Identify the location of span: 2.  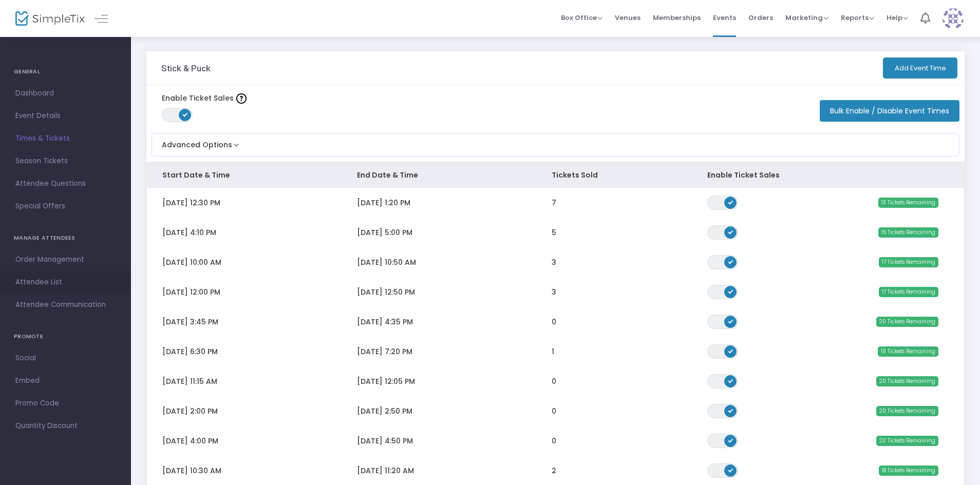
(554, 471).